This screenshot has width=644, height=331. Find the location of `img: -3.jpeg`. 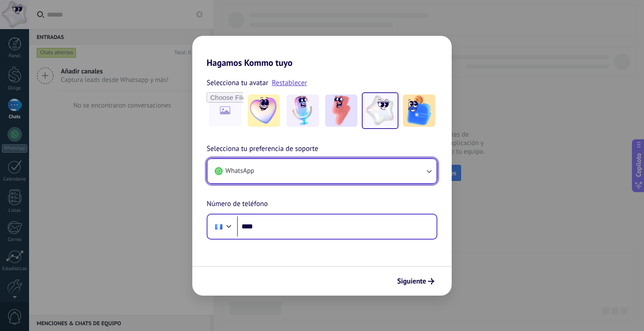

img: -3.jpeg is located at coordinates (341, 111).